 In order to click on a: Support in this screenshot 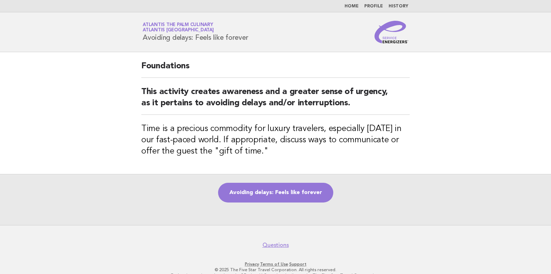, I will do `click(298, 264)`.